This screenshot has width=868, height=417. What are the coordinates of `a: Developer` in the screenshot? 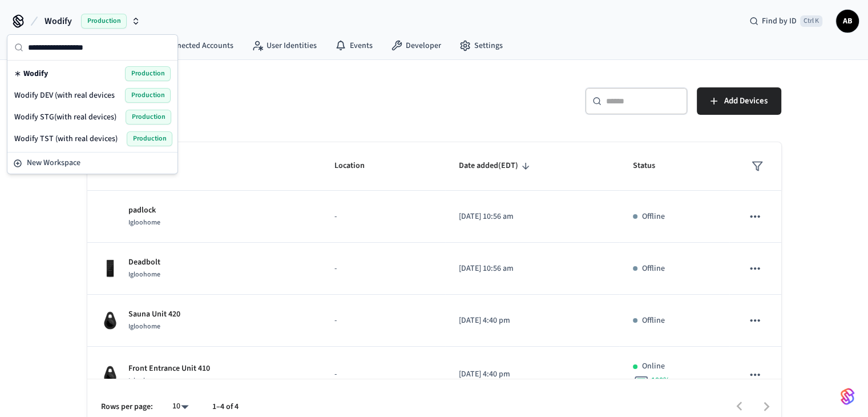 It's located at (416, 46).